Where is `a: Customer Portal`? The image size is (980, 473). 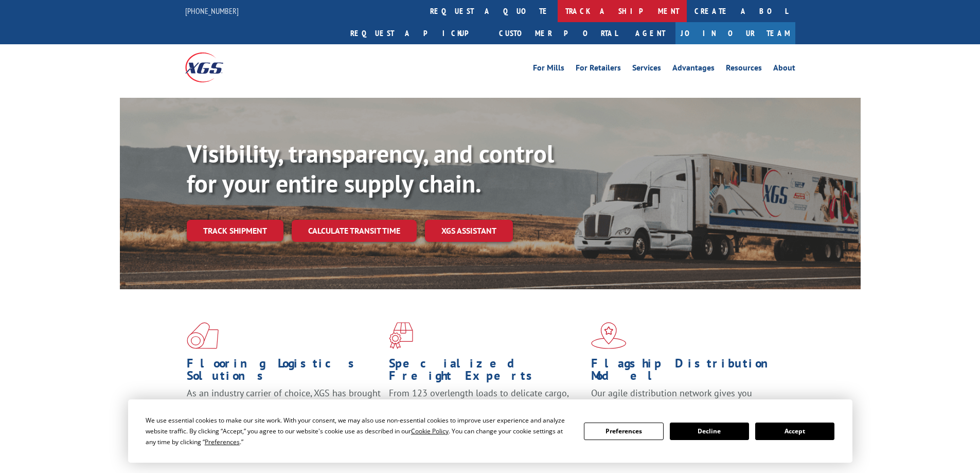 a: Customer Portal is located at coordinates (558, 33).